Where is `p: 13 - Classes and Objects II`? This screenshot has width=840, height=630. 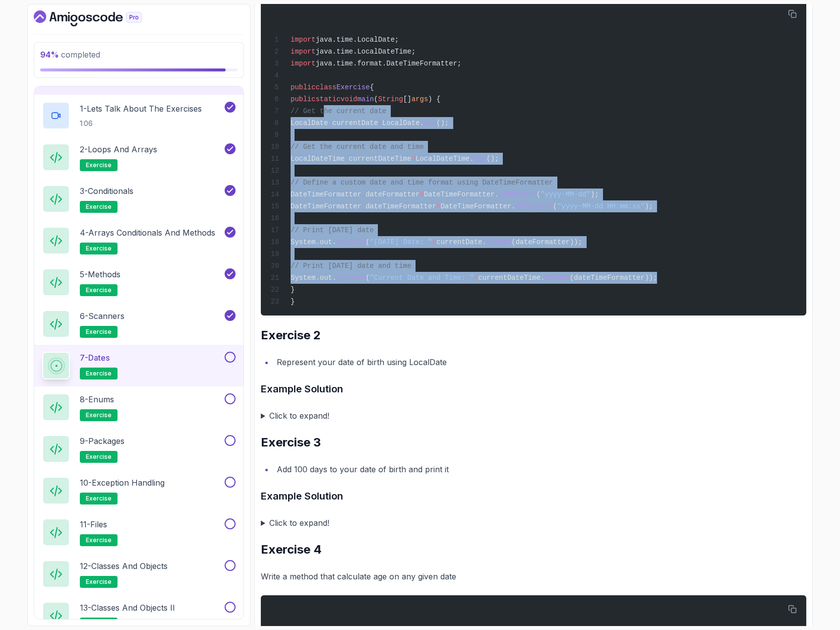
p: 13 - Classes and Objects II is located at coordinates (128, 608).